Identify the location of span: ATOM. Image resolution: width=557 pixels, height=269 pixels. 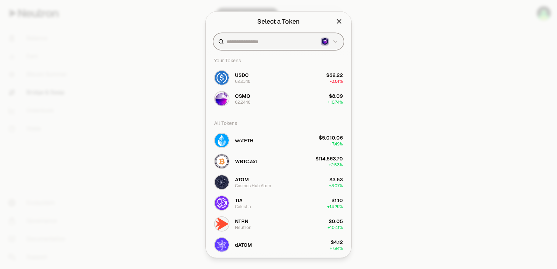
(242, 179).